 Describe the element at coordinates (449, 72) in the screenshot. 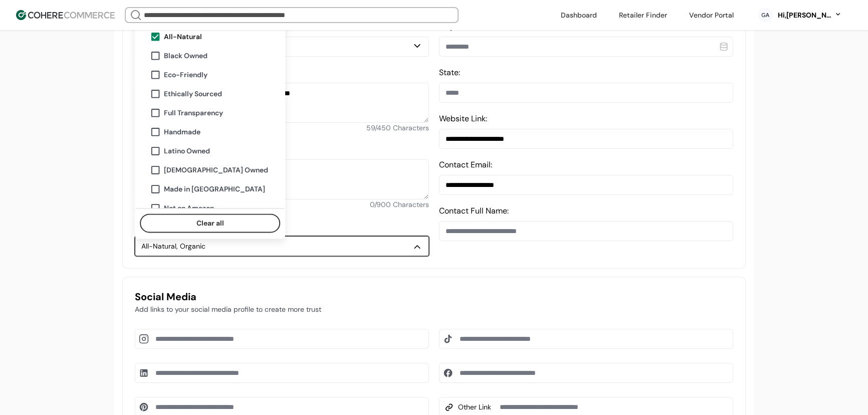

I see `label: State:` at that location.